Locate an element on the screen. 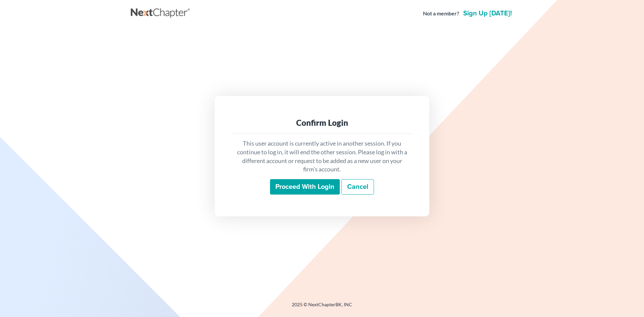  div: Confirm Login is located at coordinates (322, 123).